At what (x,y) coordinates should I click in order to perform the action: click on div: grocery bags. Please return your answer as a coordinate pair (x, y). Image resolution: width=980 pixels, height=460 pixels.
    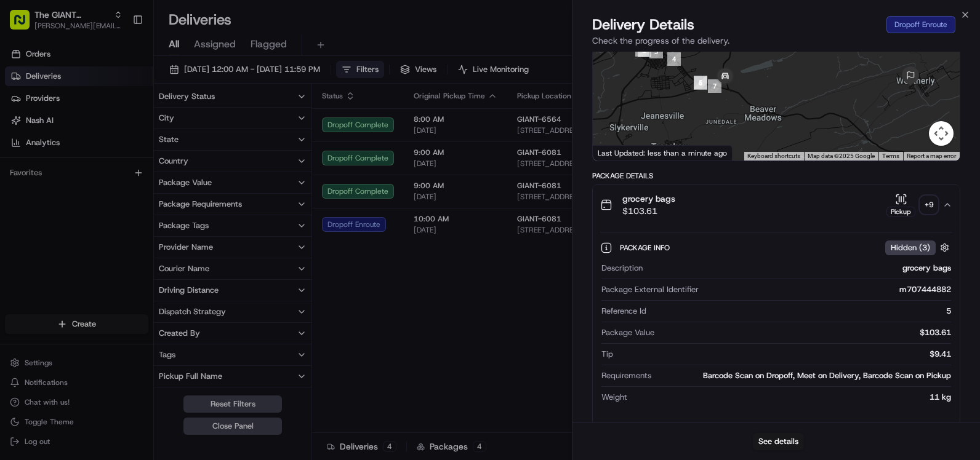
    Looking at the image, I should click on (799, 268).